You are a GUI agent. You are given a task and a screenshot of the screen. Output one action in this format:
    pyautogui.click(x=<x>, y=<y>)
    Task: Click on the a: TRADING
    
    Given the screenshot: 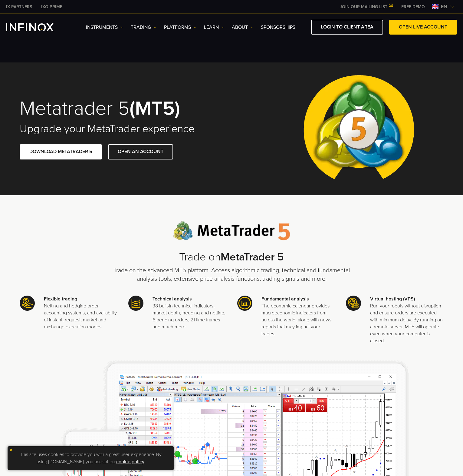 What is the action you would take?
    pyautogui.click(x=144, y=27)
    